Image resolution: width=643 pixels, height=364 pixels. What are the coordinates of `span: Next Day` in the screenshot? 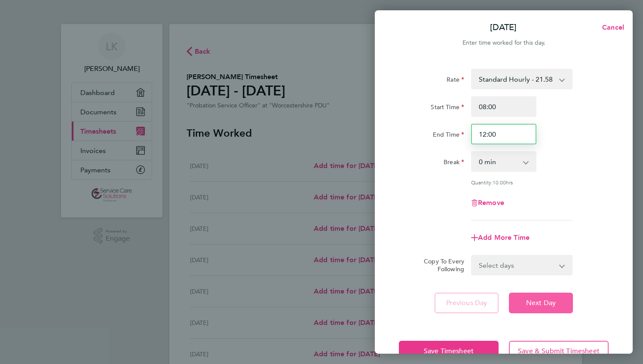 It's located at (541, 303).